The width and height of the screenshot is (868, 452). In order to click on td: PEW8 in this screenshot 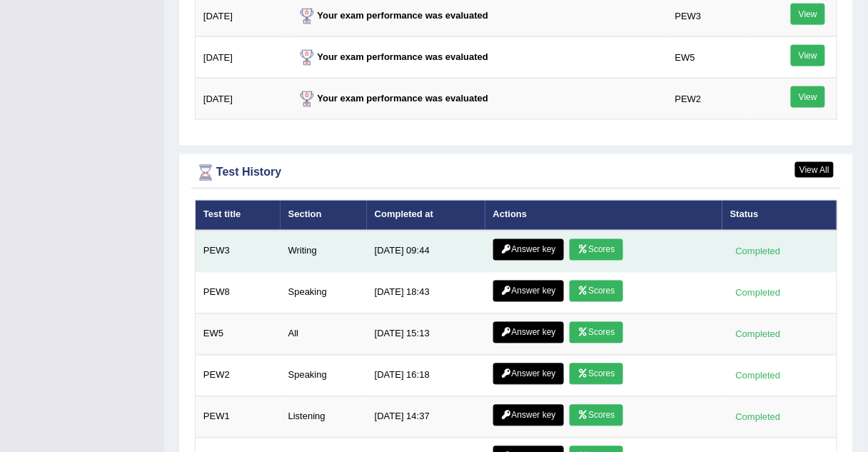, I will do `click(238, 292)`.